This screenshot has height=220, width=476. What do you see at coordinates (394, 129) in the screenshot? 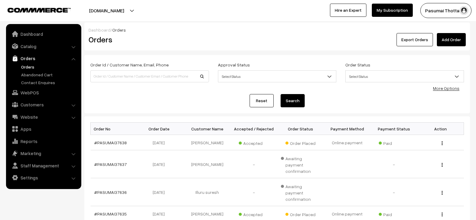
I see `th: Payment Status` at bounding box center [394, 129].